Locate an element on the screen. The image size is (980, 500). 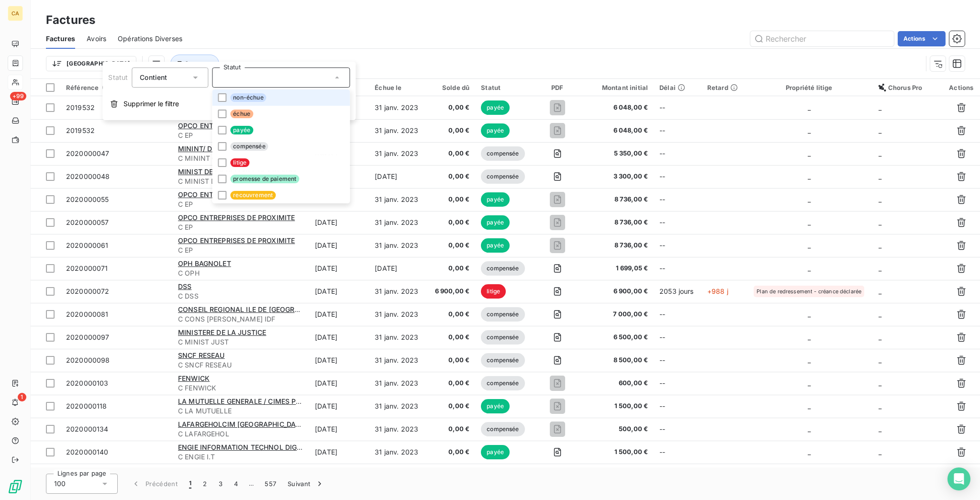
div: Retard is located at coordinates (724, 88).